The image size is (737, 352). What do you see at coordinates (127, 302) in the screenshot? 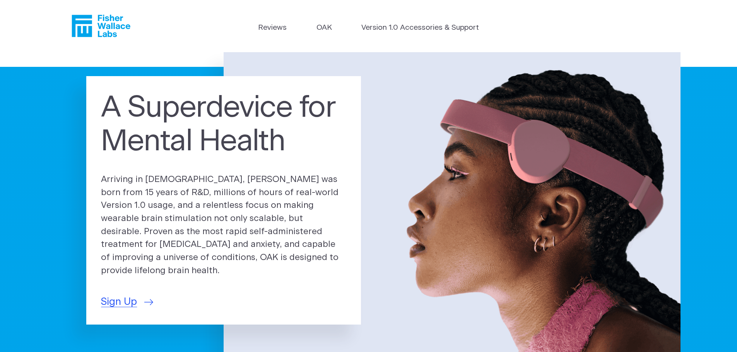
I see `a: Sign Up` at bounding box center [127, 302].